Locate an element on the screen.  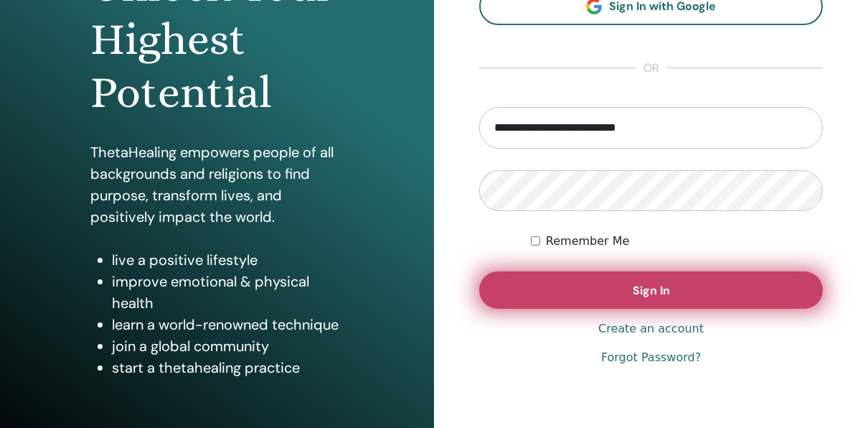
li: live a positive lifestyle is located at coordinates (227, 260).